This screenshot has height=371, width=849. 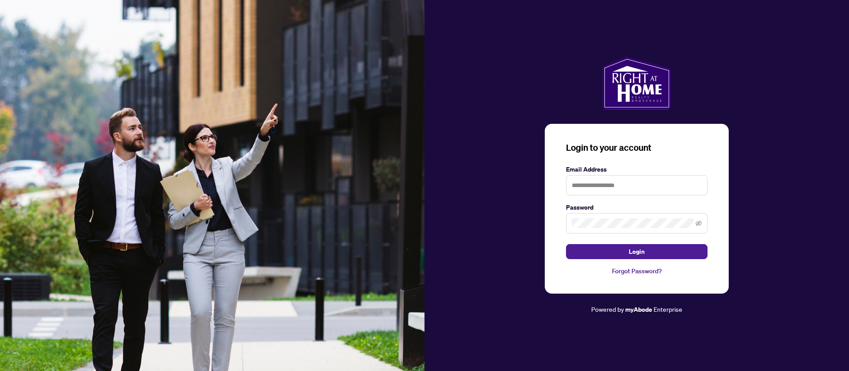 I want to click on span: Powered by, so click(x=608, y=309).